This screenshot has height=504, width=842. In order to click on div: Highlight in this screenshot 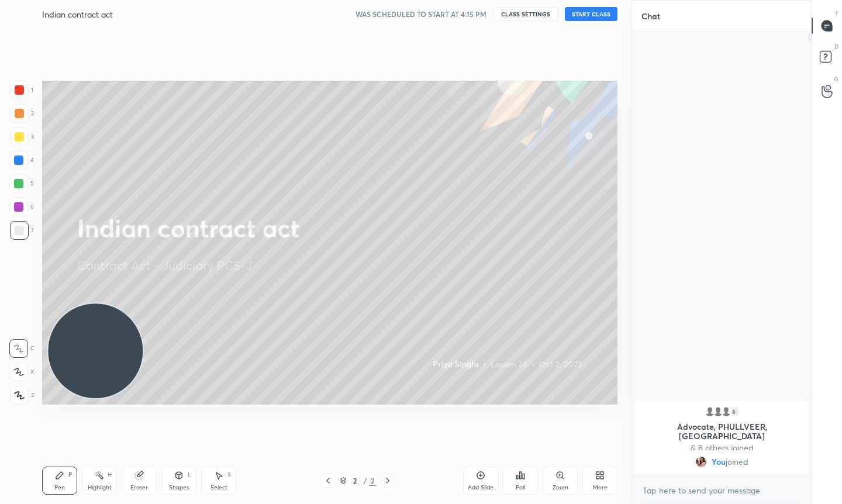, I will do `click(99, 487)`.